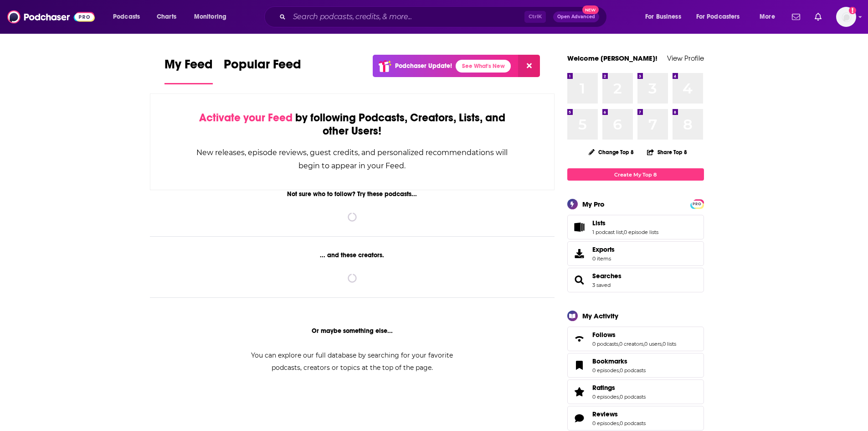 The height and width of the screenshot is (431, 868). What do you see at coordinates (593, 203) in the screenshot?
I see `div: My Pro` at bounding box center [593, 203].